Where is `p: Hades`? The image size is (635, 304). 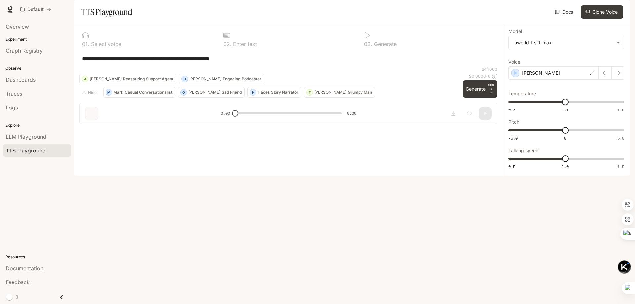 p: Hades is located at coordinates (264, 92).